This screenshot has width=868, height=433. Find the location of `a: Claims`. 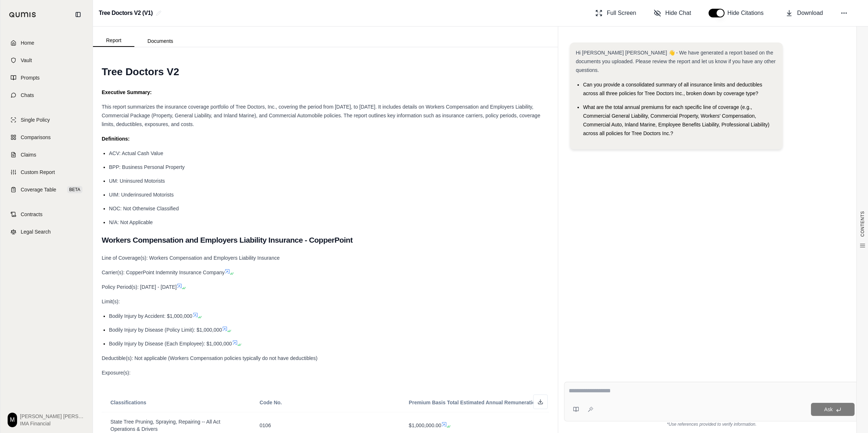

a: Claims is located at coordinates (46, 155).